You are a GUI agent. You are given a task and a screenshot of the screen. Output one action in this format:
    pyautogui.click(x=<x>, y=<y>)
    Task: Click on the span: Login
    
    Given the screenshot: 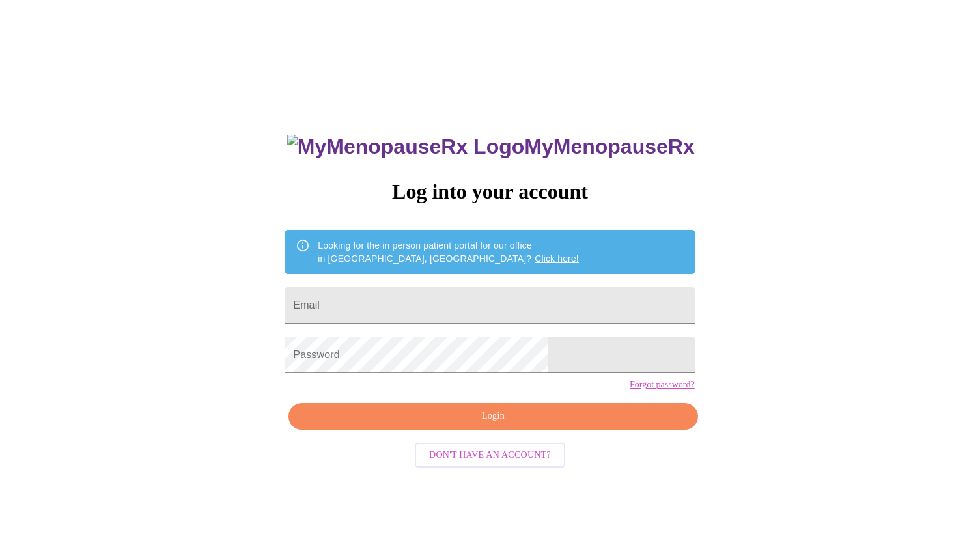 What is the action you would take?
    pyautogui.click(x=493, y=416)
    